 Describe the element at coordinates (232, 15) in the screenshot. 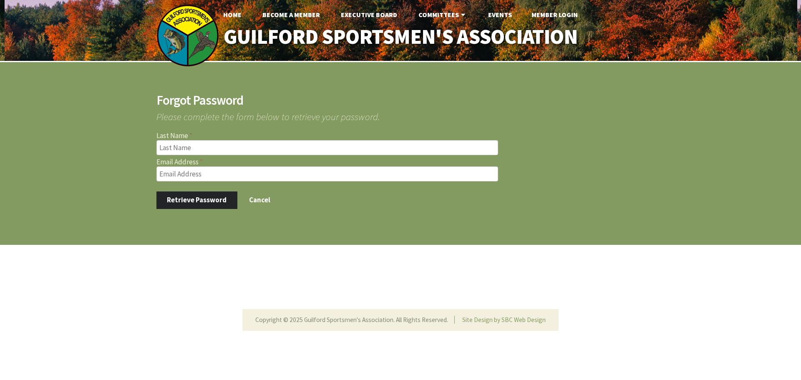

I see `a: Home` at that location.